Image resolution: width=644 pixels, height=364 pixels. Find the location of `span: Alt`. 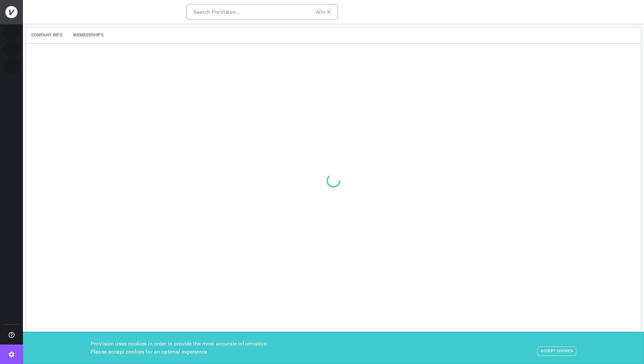

span: Alt is located at coordinates (319, 12).